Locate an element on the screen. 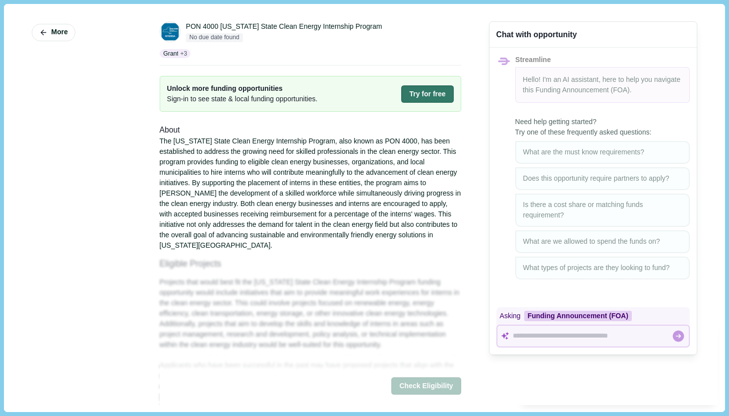  button: Try for free is located at coordinates (427, 94).